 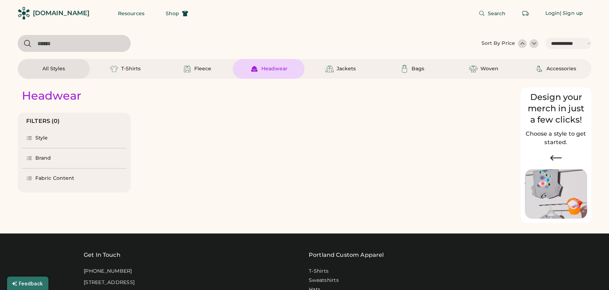 What do you see at coordinates (525, 13) in the screenshot?
I see `button: Retrieve an order` at bounding box center [525, 13].